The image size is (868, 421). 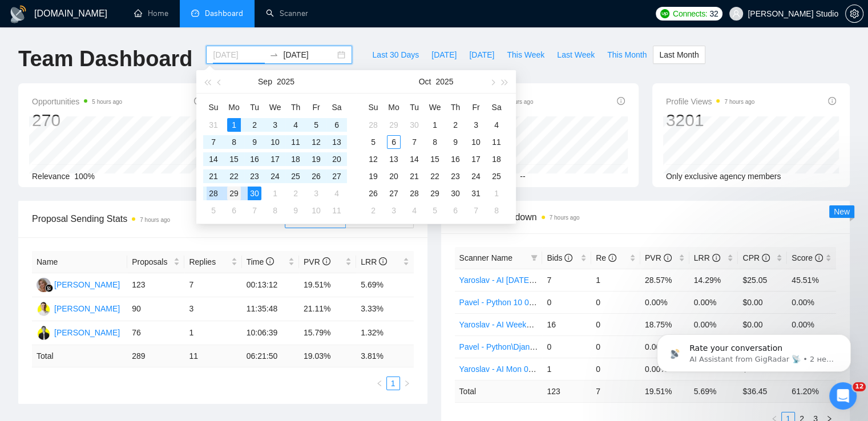 What do you see at coordinates (234, 177) in the screenshot?
I see `td: 2025-09-22` at bounding box center [234, 177].